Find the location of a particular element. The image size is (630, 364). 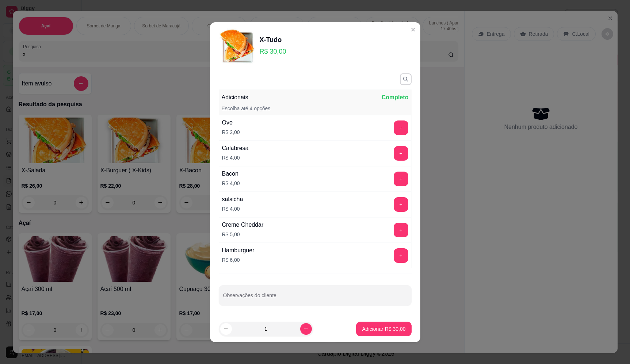

p: R$ 30,00 is located at coordinates (273, 51).